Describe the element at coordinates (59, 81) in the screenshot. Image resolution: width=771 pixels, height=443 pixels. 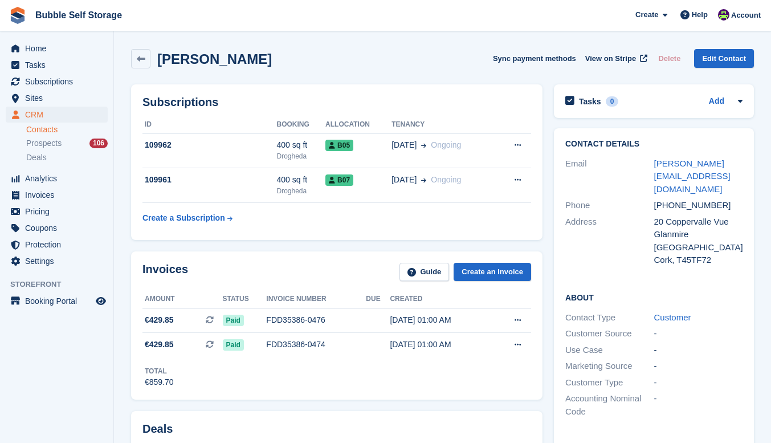
I see `span: Subscriptions` at that location.